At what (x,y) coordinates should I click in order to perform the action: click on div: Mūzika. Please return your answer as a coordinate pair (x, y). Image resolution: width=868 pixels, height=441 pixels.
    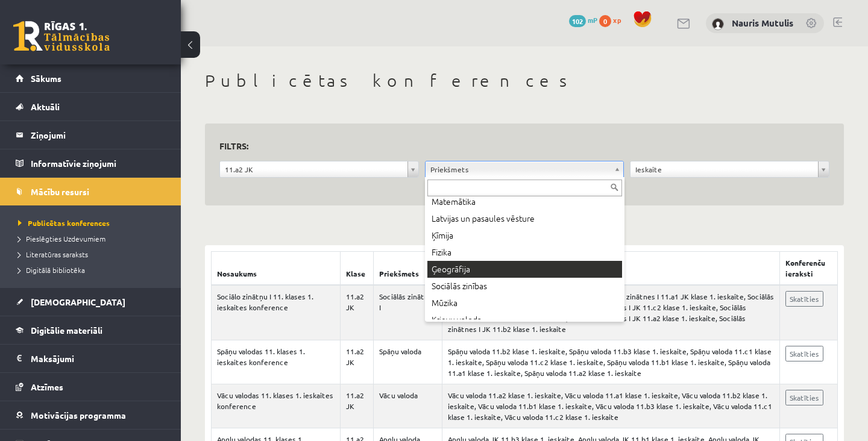
    Looking at the image, I should click on (525, 303).